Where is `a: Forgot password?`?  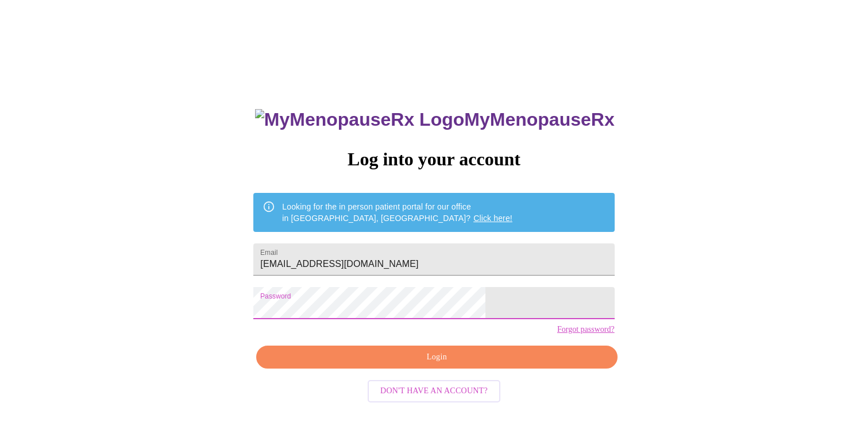 a: Forgot password? is located at coordinates (586, 329).